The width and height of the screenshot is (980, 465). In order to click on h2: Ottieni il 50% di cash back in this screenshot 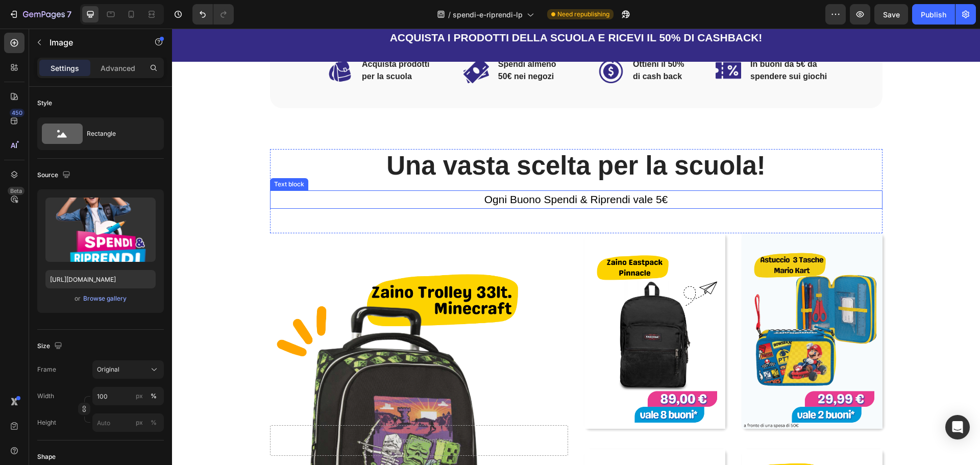, I will do `click(487, 42)`.